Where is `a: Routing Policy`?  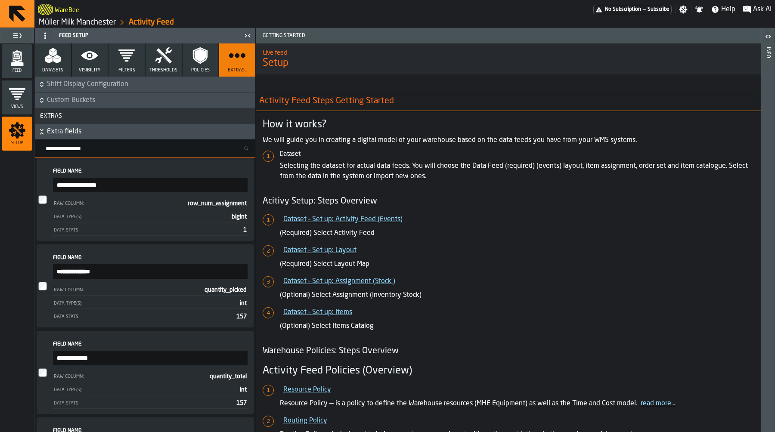 a: Routing Policy is located at coordinates (305, 421).